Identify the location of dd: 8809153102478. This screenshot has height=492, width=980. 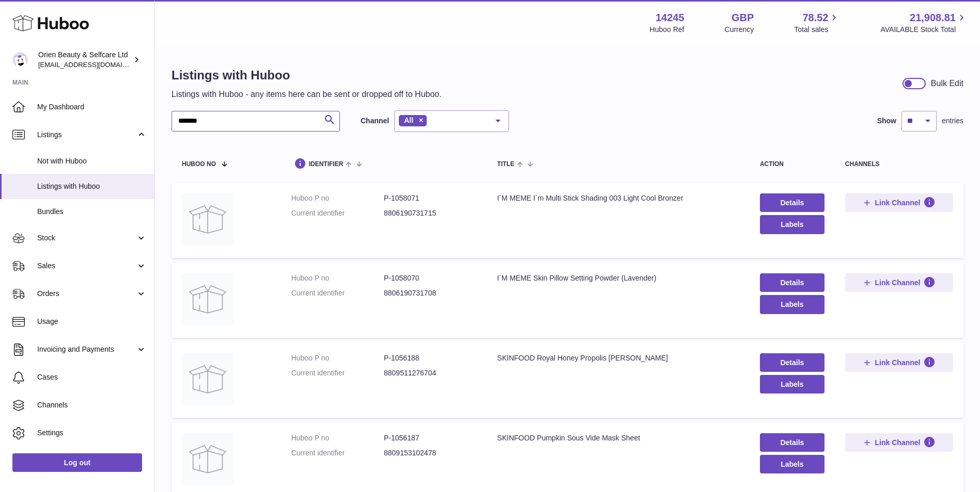
(429, 453).